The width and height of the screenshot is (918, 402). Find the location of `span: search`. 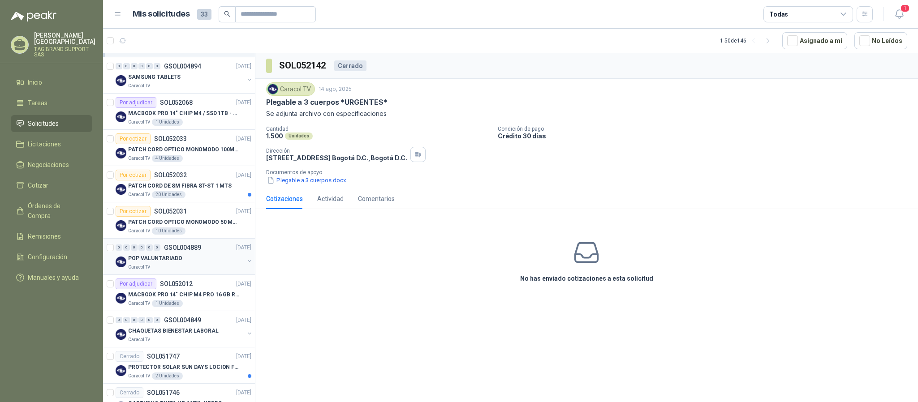

span: search is located at coordinates (227, 14).